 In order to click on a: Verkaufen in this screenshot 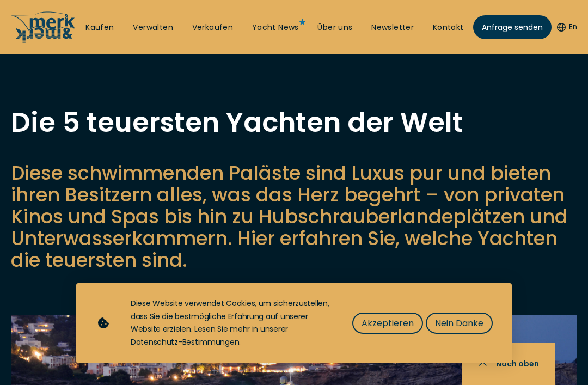, I will do `click(213, 28)`.